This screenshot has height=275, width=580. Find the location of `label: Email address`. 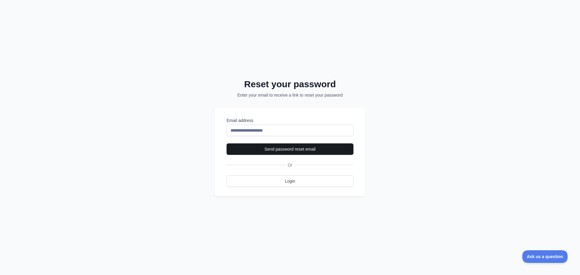

label: Email address is located at coordinates (290, 120).